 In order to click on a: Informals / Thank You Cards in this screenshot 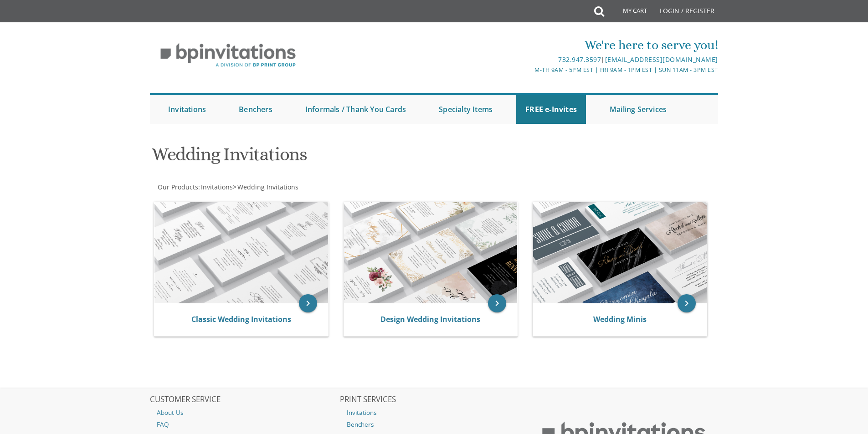, I will do `click(356, 109)`.